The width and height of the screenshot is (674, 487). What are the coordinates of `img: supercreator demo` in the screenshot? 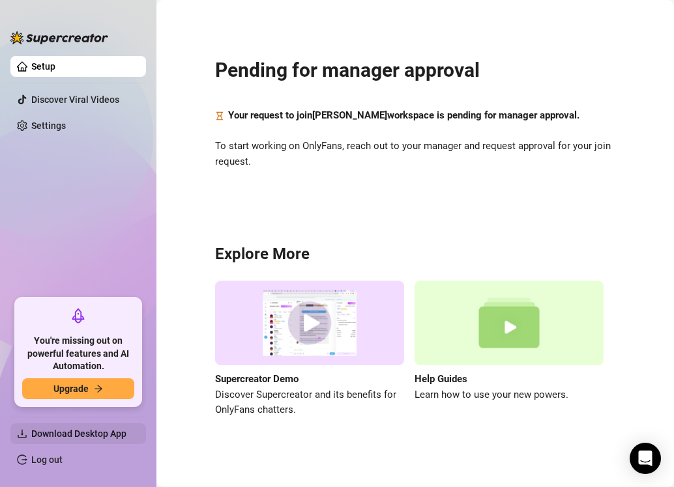 It's located at (309, 323).